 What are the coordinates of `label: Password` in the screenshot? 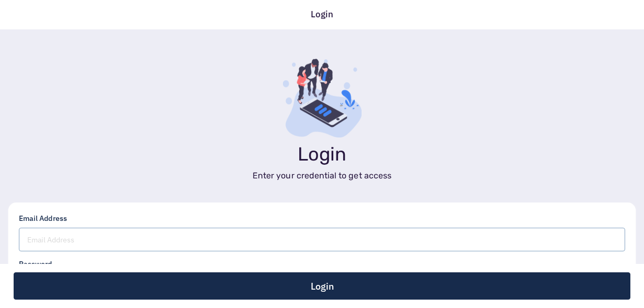 It's located at (35, 264).